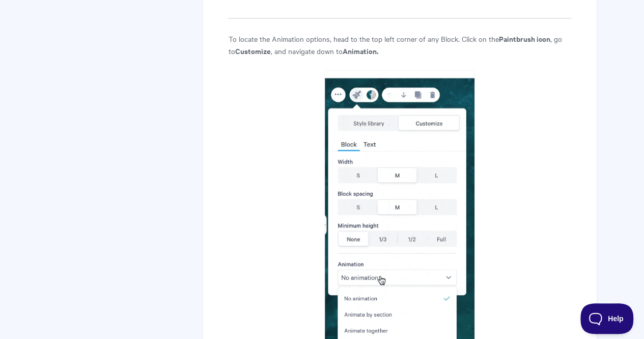 Image resolution: width=644 pixels, height=339 pixels. What do you see at coordinates (527, 38) in the screenshot?
I see `strong: aintbrush icon` at bounding box center [527, 38].